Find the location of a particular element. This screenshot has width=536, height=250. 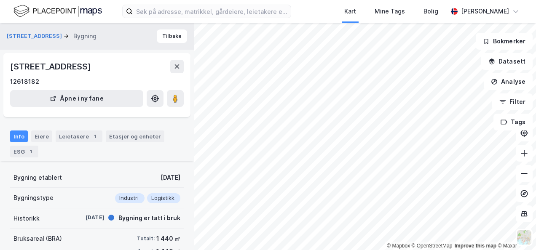

a: Improve this map is located at coordinates (476, 246).